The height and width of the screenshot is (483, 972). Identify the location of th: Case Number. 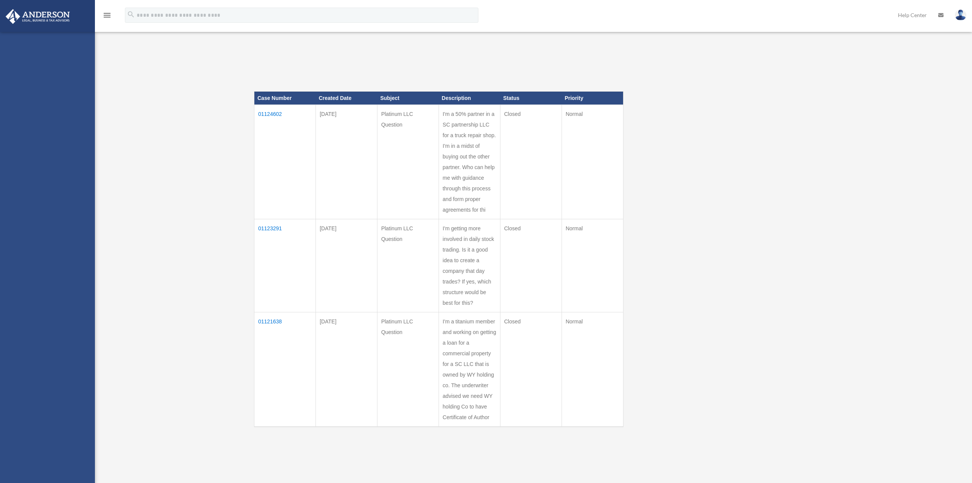
(285, 98).